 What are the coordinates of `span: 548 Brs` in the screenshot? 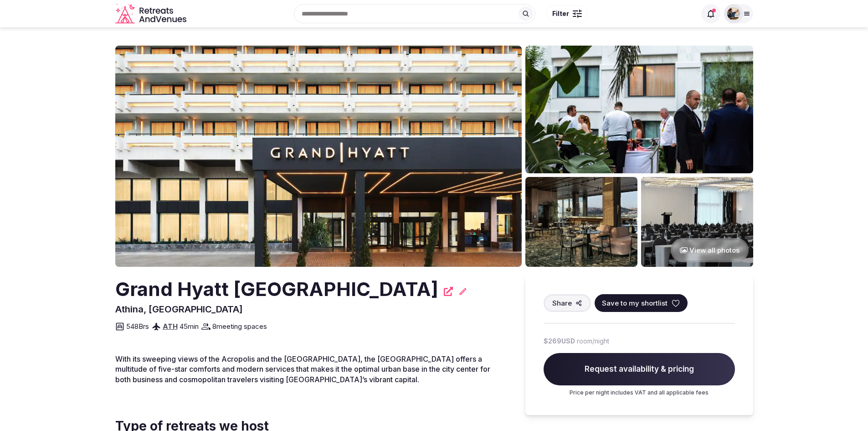 It's located at (138, 326).